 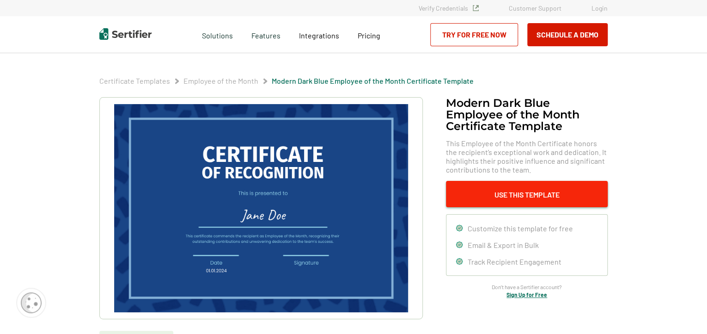 What do you see at coordinates (221, 81) in the screenshot?
I see `span: Employee of the Month` at bounding box center [221, 81].